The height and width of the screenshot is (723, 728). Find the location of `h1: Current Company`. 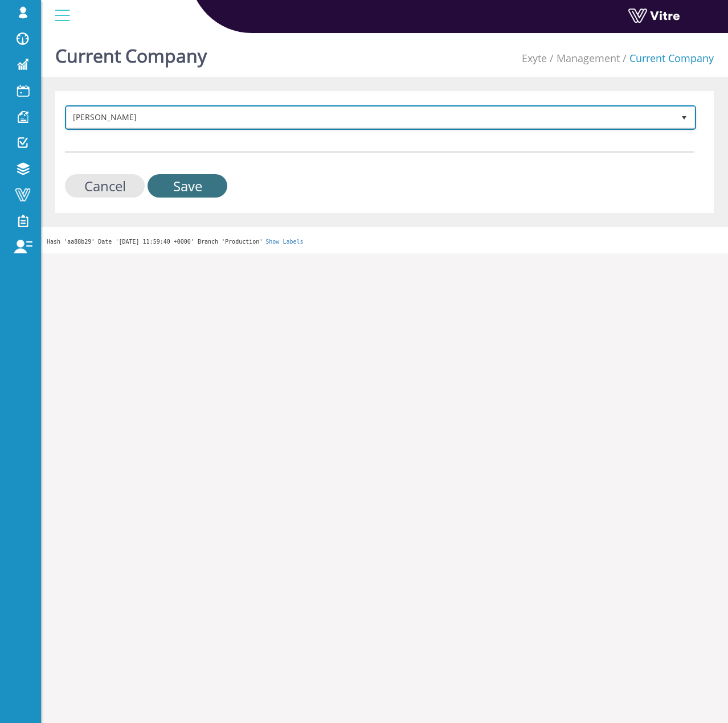

h1: Current Company is located at coordinates (131, 52).